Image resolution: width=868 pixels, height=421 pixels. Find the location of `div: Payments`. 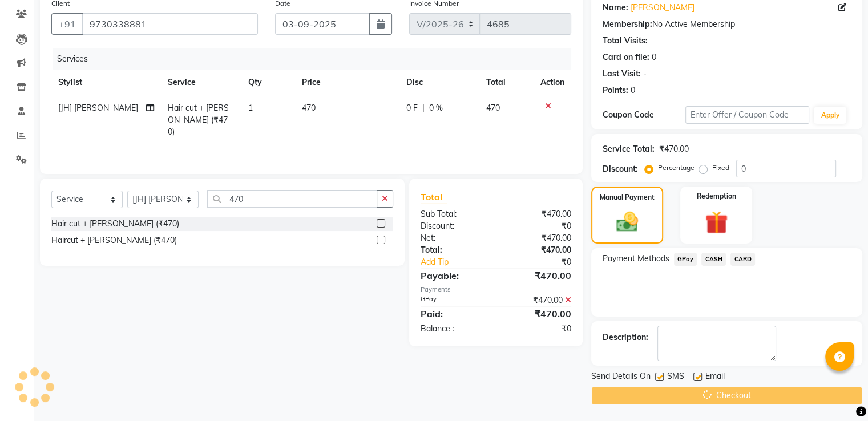

div: Payments is located at coordinates (496, 289).